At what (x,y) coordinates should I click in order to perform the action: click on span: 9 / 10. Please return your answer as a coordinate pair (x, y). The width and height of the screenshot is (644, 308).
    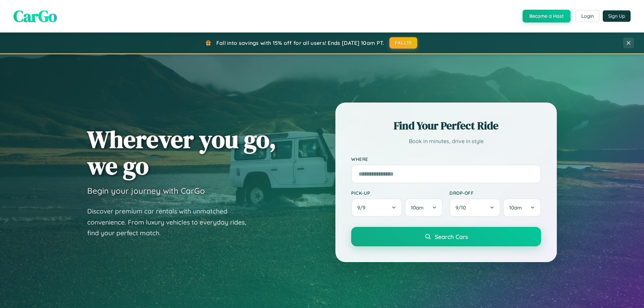
    Looking at the image, I should click on (462, 208).